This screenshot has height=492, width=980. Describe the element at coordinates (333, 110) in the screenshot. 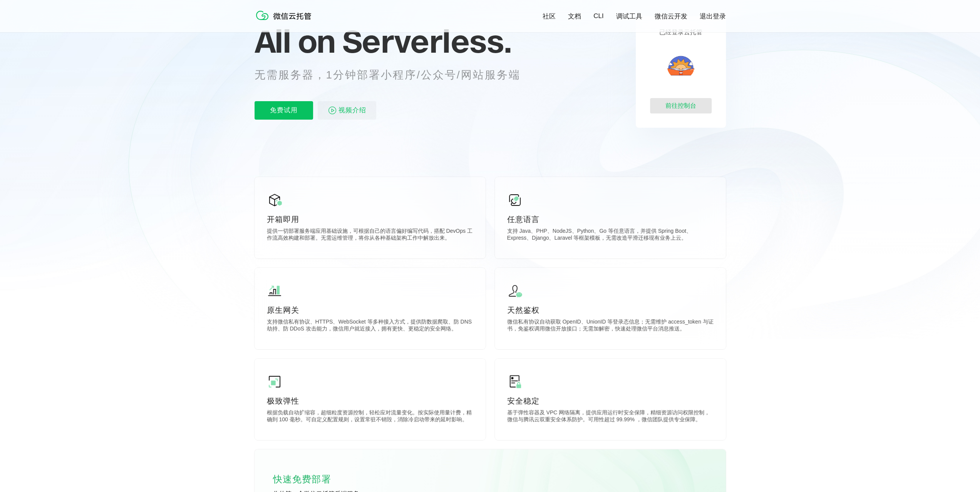

I see `img: video_play.svg` at that location.